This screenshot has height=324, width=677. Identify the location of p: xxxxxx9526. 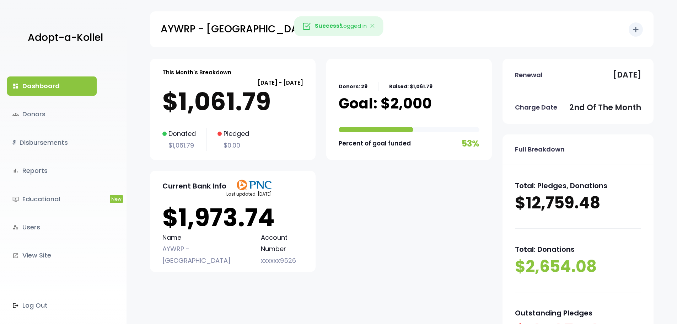
(282, 260).